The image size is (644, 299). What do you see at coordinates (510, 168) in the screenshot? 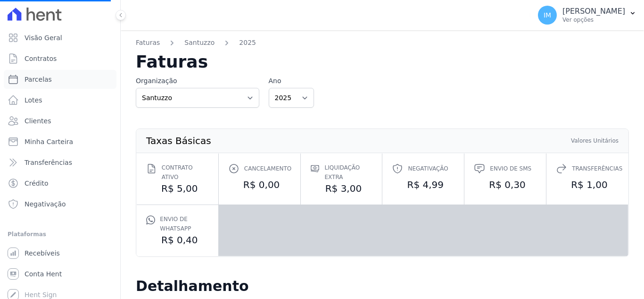
I see `span: Envio de SMS` at bounding box center [510, 168].